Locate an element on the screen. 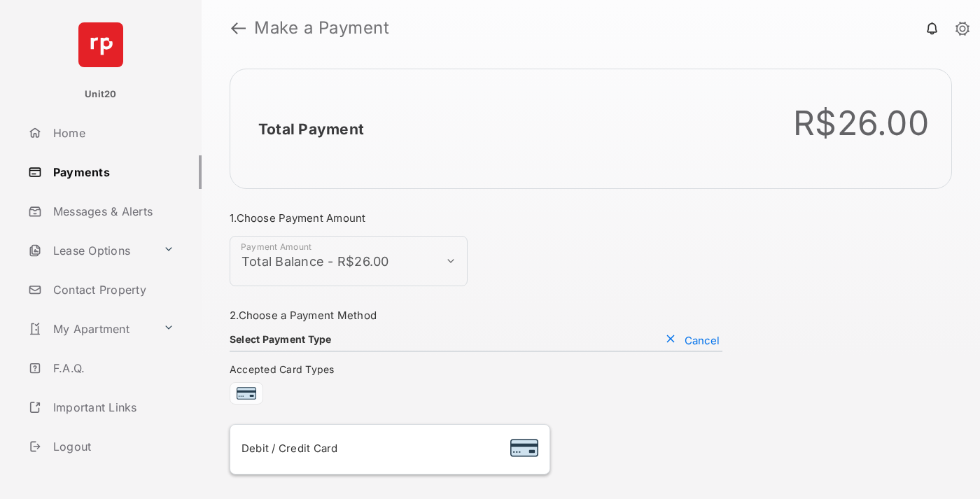 This screenshot has height=499, width=980. a: Contact Property is located at coordinates (112, 289).